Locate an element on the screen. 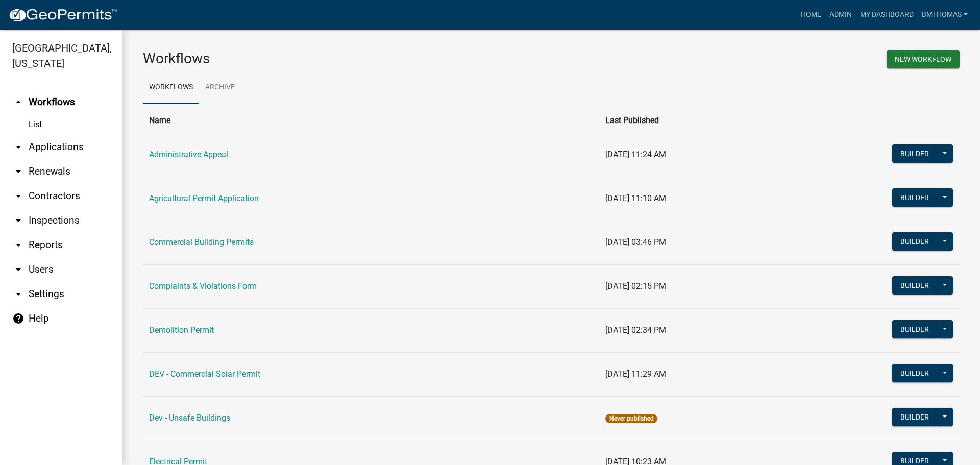  button: New Workflow is located at coordinates (923, 59).